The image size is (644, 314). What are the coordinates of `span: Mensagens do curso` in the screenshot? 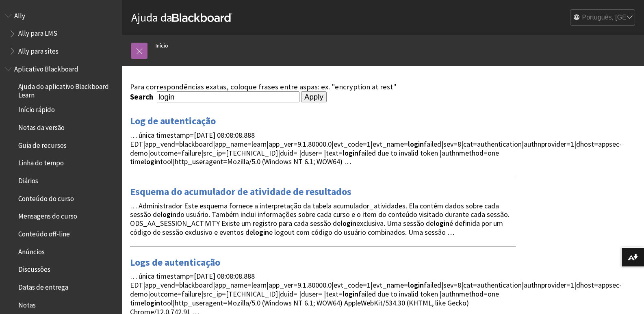 It's located at (47, 215).